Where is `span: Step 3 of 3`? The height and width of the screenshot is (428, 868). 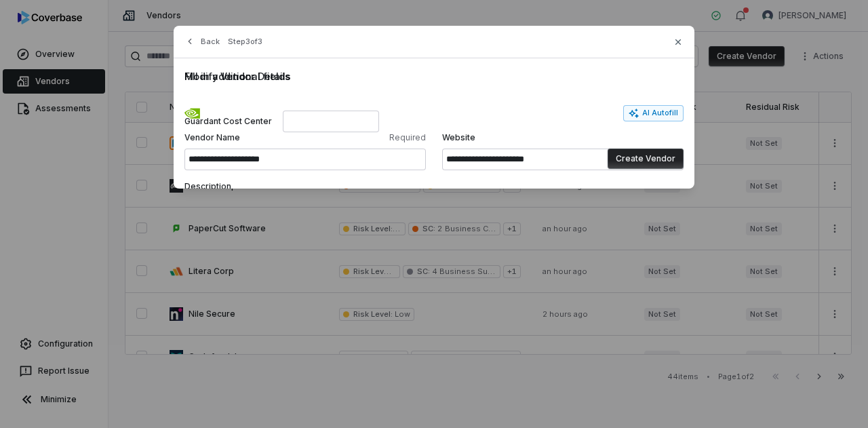
span: Step 3 of 3 is located at coordinates (244, 42).